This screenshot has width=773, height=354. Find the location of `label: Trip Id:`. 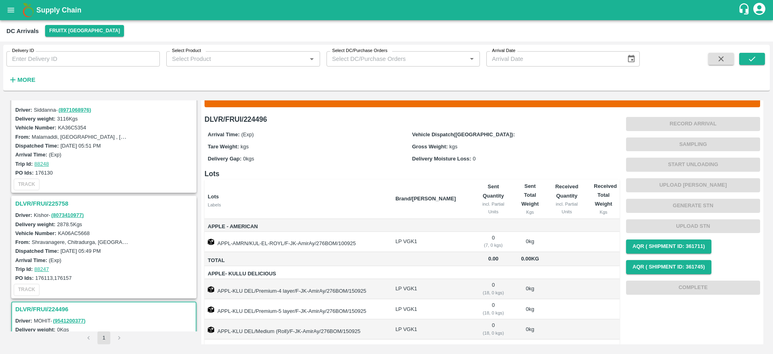

label: Trip Id: is located at coordinates (24, 164).